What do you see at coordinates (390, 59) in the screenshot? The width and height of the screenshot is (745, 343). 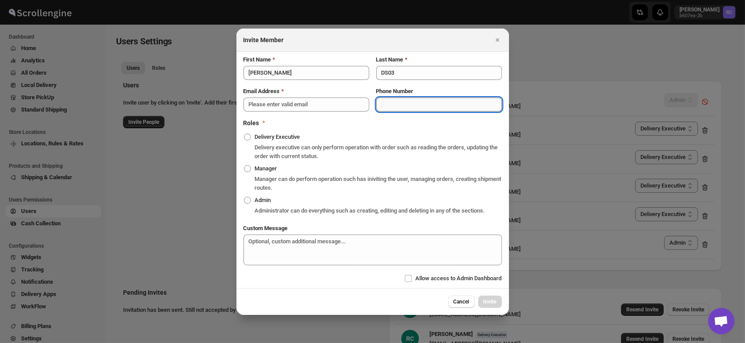 I see `b: Last Name` at bounding box center [390, 59].